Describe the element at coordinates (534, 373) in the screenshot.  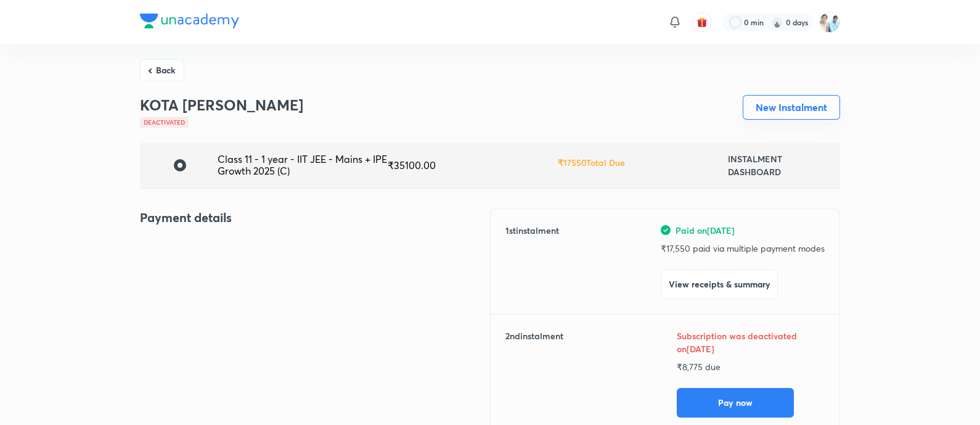
I see `h6: 2 nd instalment` at that location.